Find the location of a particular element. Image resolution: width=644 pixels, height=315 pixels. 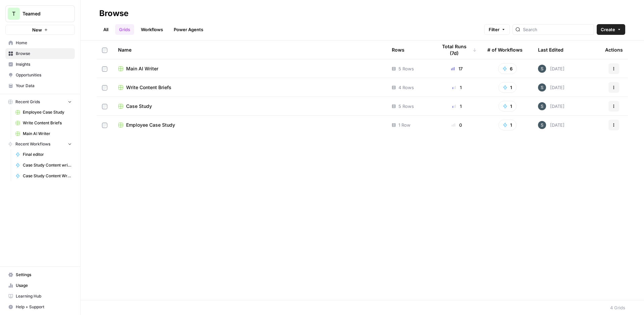

a: All is located at coordinates (106, 29).